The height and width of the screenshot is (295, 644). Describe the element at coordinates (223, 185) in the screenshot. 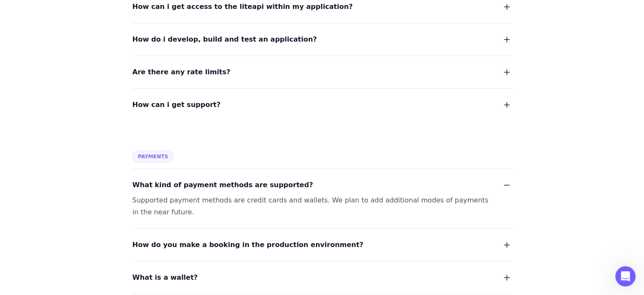

I see `span: What kind of payment methods are supported?` at that location.